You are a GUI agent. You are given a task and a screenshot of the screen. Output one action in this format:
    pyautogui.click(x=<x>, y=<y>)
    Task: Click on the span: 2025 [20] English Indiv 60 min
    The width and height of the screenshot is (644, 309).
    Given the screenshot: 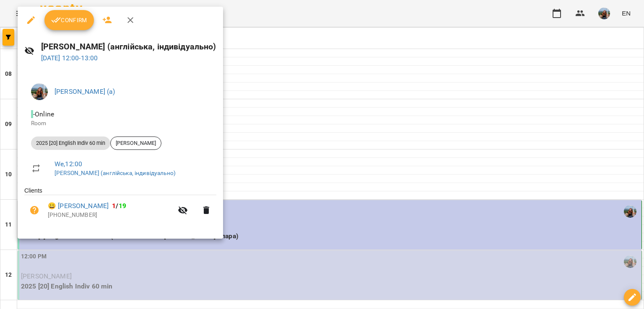 What is the action you would take?
    pyautogui.click(x=70, y=143)
    